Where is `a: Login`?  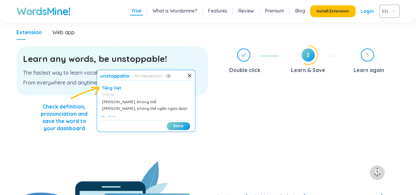 a: Login is located at coordinates (367, 11).